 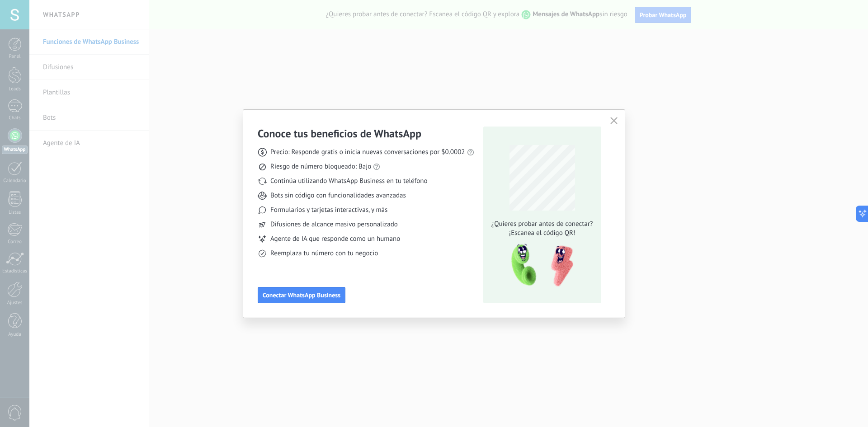 What do you see at coordinates (301, 295) in the screenshot?
I see `button: Conectar WhatsApp Business` at bounding box center [301, 295].